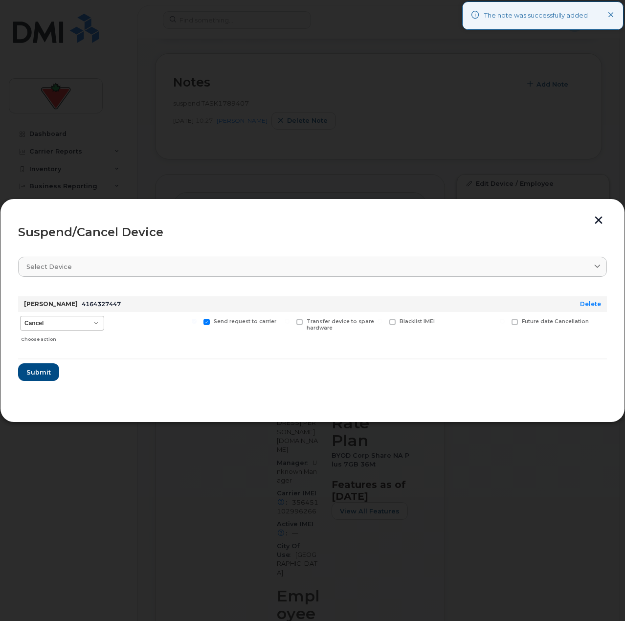  Describe the element at coordinates (287, 321) in the screenshot. I see `input: Transfer device to spare hardware` at that location.